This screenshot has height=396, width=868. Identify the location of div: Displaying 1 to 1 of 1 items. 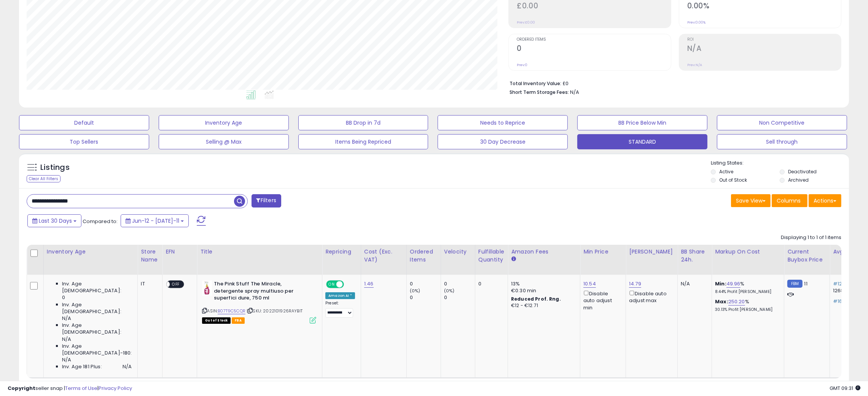
(811, 237).